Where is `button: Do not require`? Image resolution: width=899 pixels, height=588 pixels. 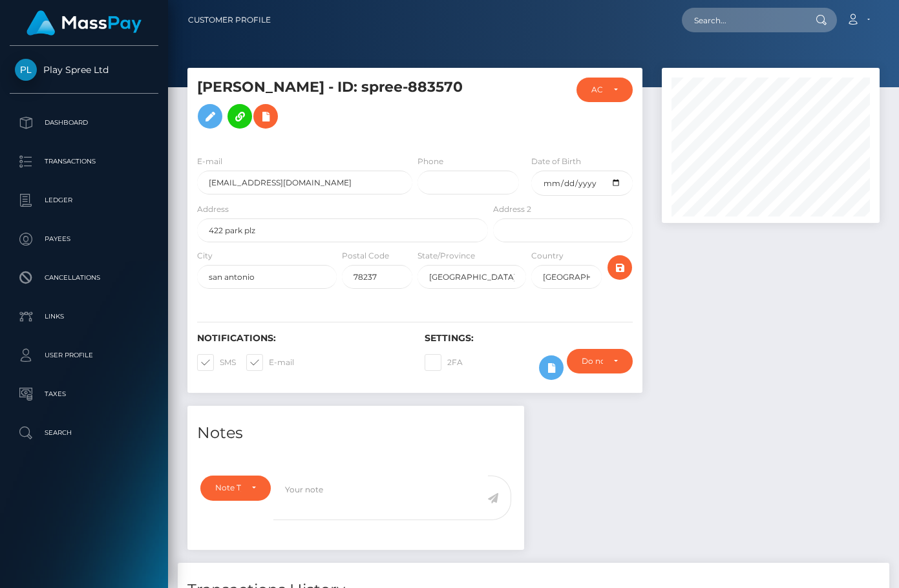 button: Do not require is located at coordinates (600, 361).